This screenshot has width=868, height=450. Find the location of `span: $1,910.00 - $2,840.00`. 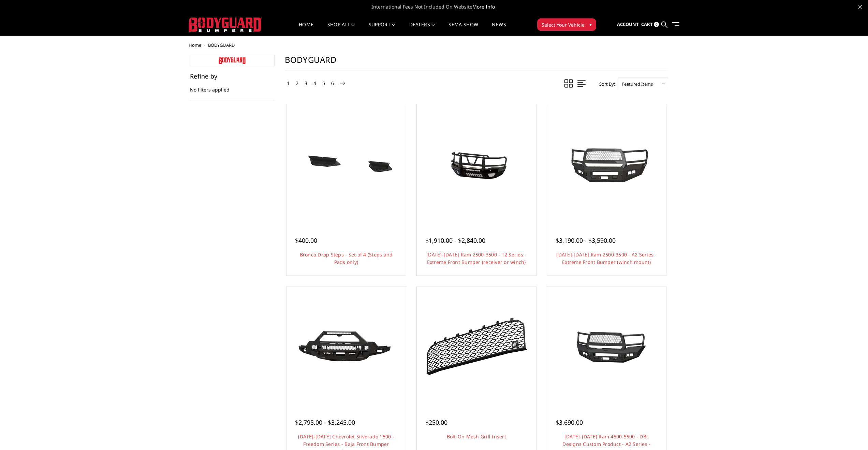

span: $1,910.00 - $2,840.00 is located at coordinates (456, 240).